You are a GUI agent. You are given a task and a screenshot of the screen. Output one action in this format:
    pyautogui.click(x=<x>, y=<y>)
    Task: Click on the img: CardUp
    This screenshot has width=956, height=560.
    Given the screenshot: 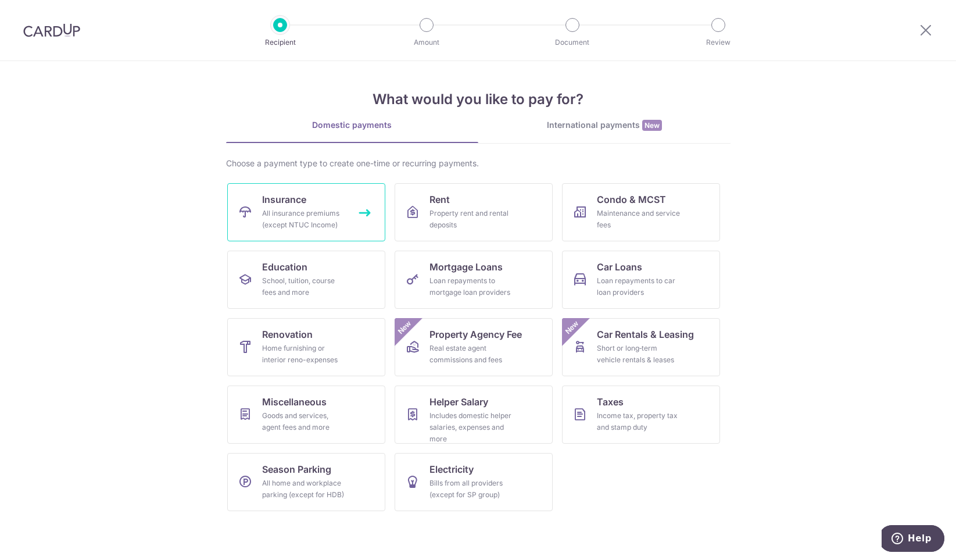 What is the action you would take?
    pyautogui.click(x=52, y=30)
    